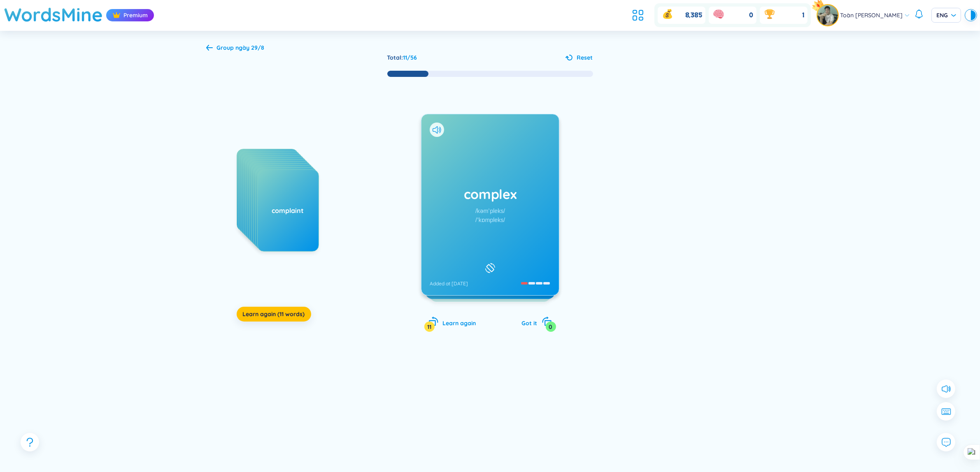 This screenshot has height=472, width=980. I want to click on span: Total :, so click(395, 58).